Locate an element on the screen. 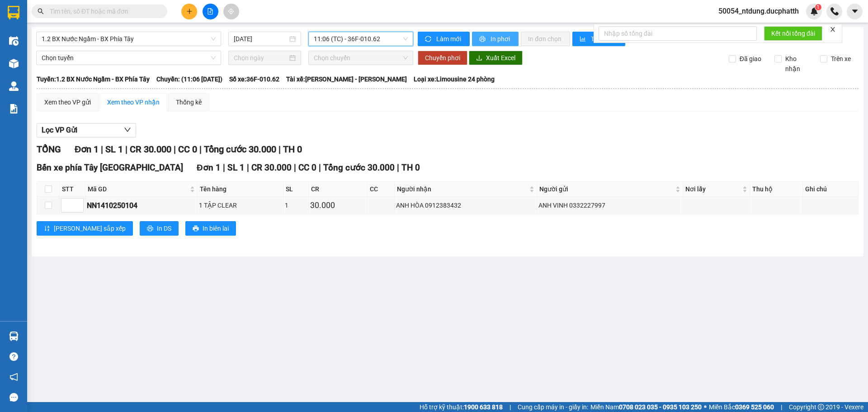 This screenshot has width=868, height=412. span: Lọc VP Gửi is located at coordinates (59, 130).